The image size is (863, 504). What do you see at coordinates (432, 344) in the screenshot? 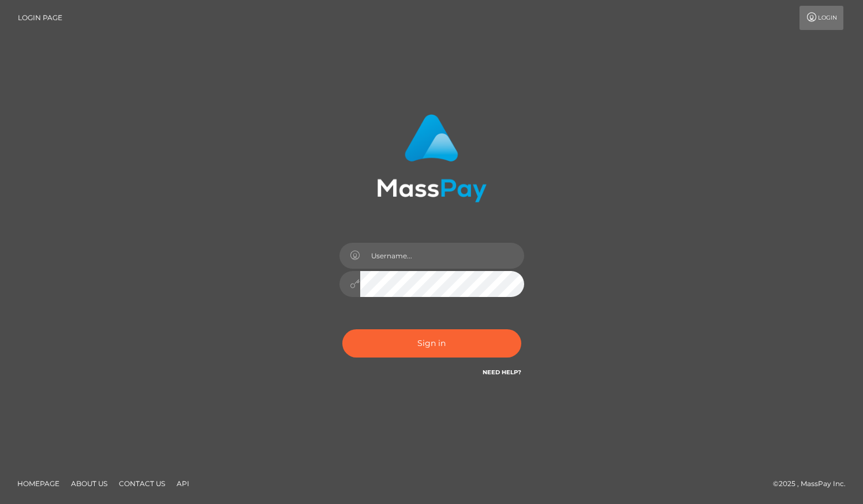
I see `button: Sign in` at bounding box center [432, 344].